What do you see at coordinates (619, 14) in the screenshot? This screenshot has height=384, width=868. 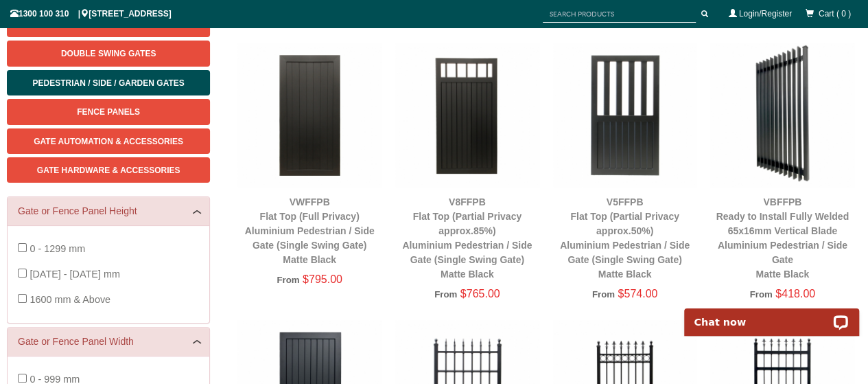 I see `input: SEARCH PRODUCTS` at bounding box center [619, 14].